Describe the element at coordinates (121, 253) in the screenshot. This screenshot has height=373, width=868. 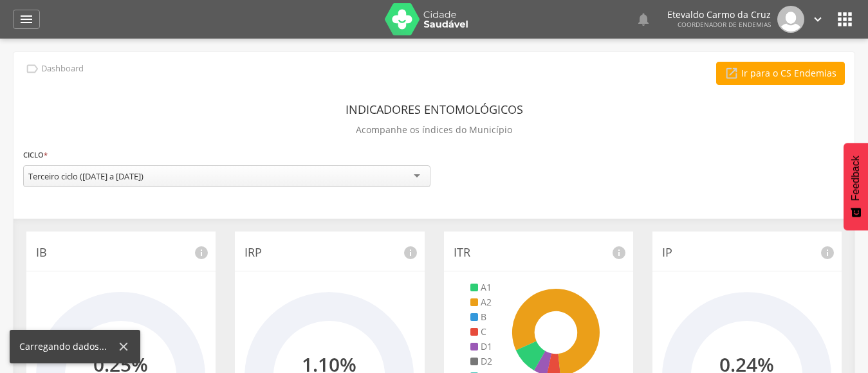
I see `p: IB` at that location.